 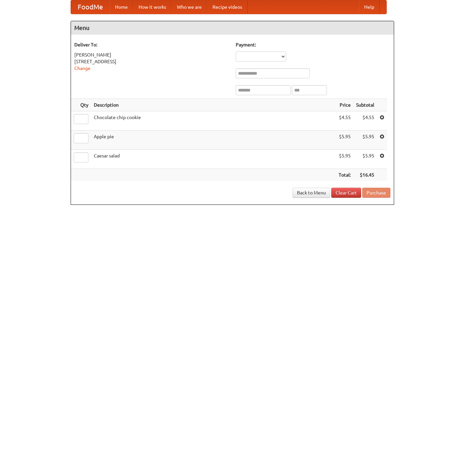 What do you see at coordinates (227, 7) in the screenshot?
I see `a: Recipe videos` at bounding box center [227, 7].